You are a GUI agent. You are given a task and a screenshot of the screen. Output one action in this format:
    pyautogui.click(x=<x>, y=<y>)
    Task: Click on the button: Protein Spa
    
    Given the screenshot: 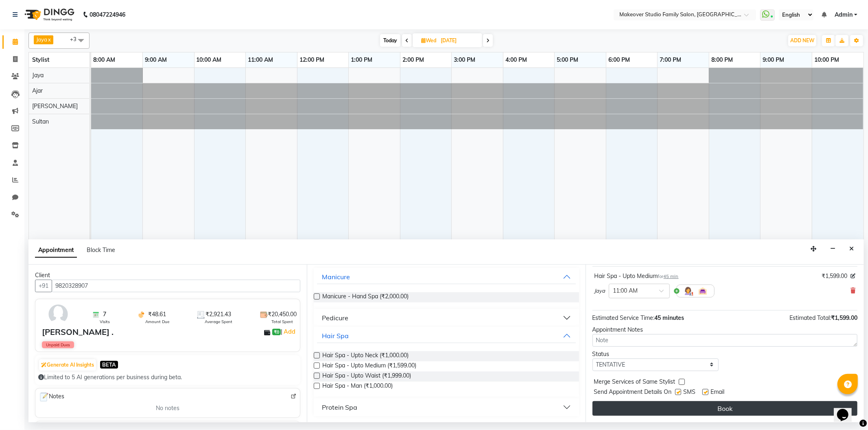 What is the action you would take?
    pyautogui.click(x=446, y=408)
    